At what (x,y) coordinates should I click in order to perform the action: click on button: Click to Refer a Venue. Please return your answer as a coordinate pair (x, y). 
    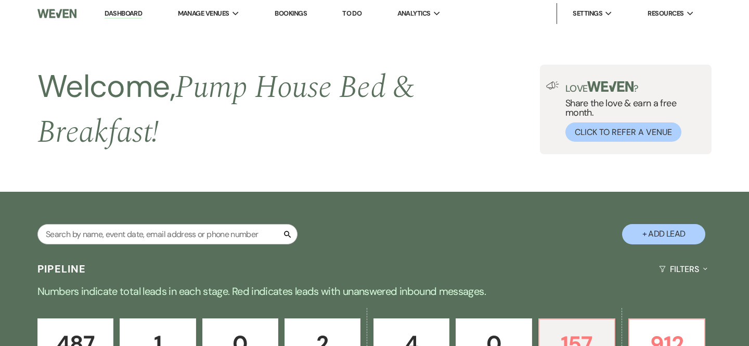
    Looking at the image, I should click on (624, 132).